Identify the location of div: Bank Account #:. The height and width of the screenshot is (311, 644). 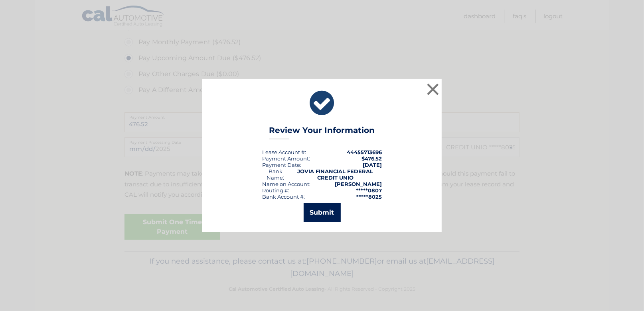
(283, 197).